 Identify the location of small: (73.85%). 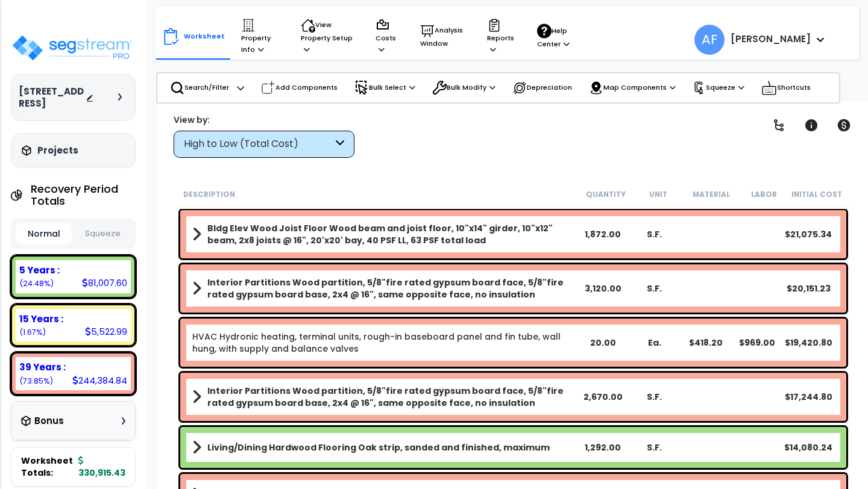
(36, 381).